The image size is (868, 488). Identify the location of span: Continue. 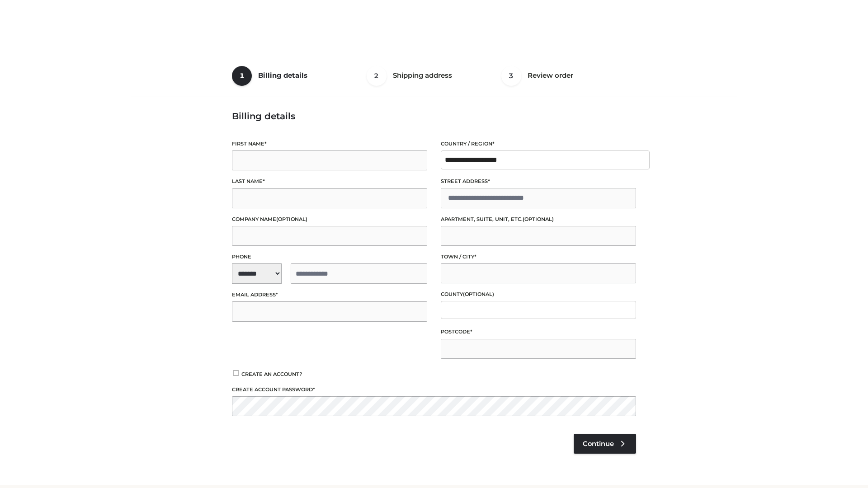
(598, 444).